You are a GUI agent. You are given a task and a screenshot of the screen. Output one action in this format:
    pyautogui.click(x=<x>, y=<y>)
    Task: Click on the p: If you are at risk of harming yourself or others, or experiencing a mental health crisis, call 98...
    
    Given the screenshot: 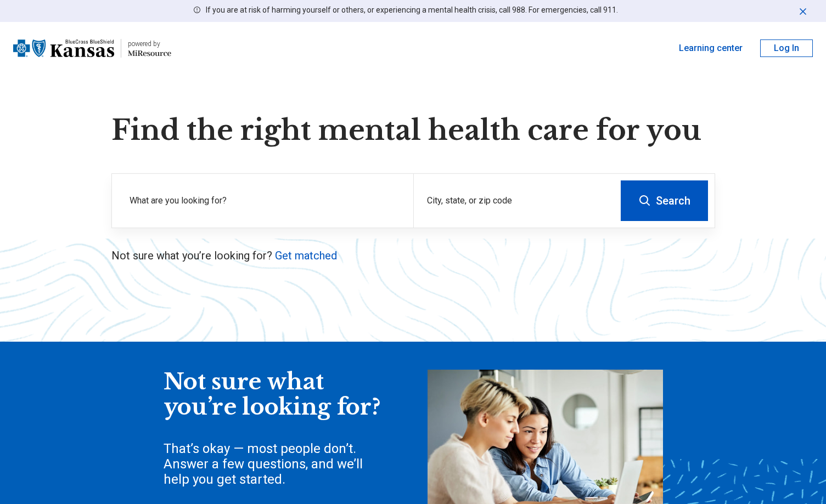 What is the action you would take?
    pyautogui.click(x=412, y=10)
    